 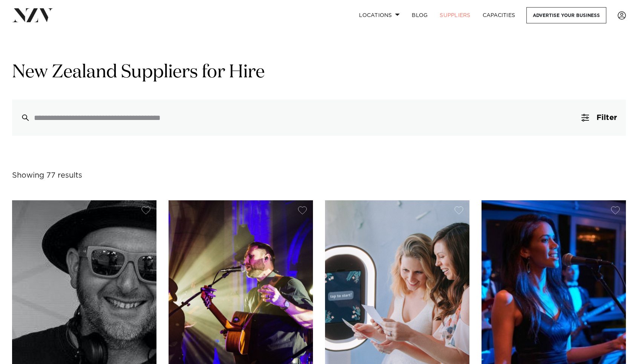 I want to click on a: Capacities, so click(x=499, y=15).